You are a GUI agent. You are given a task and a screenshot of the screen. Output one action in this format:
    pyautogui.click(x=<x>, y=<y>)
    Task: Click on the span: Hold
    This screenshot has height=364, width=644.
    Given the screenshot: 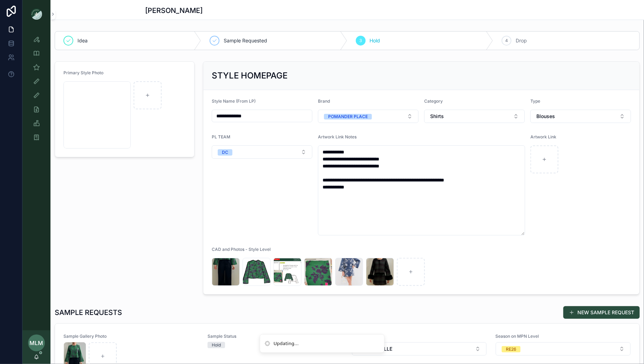 What is the action you would take?
    pyautogui.click(x=375, y=41)
    